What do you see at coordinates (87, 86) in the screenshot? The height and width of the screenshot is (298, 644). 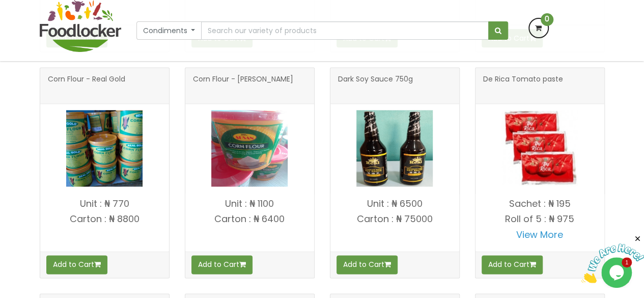 I see `span: Corn Flour - Real Gold` at bounding box center [87, 86].